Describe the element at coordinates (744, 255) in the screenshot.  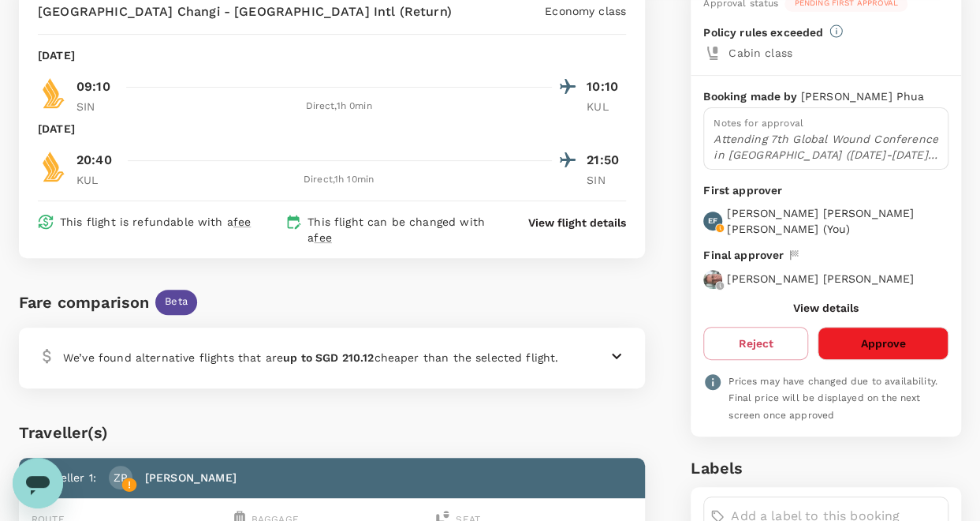
I see `p: Final approver` at that location.